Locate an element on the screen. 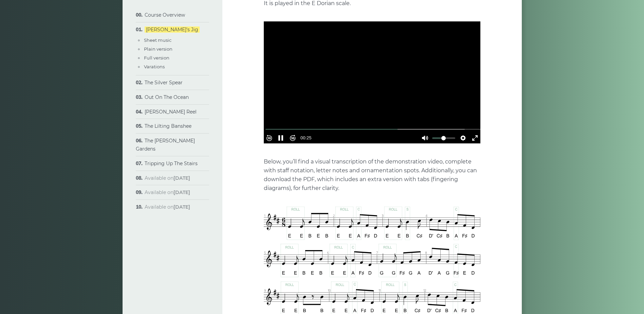  a: Course Overview is located at coordinates (165, 15).